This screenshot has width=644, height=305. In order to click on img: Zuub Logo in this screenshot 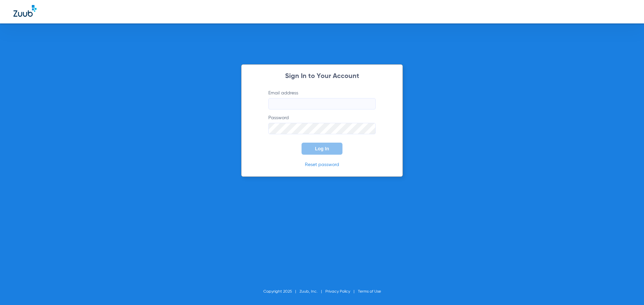, I will do `click(25, 11)`.